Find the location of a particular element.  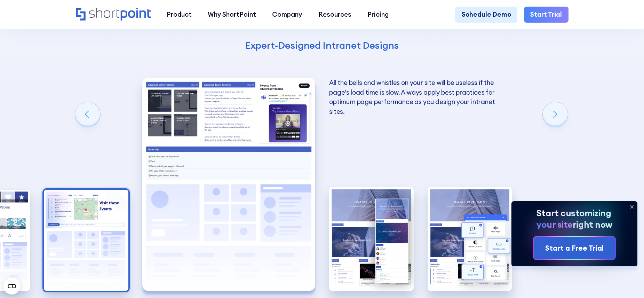

button: Open CMP widget is located at coordinates (12, 287).